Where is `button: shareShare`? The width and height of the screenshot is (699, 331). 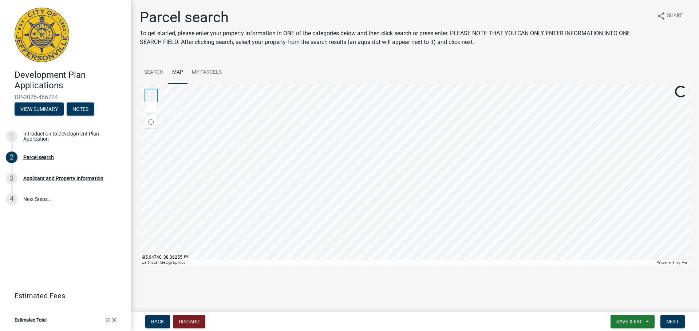 button: shareShare is located at coordinates (669, 16).